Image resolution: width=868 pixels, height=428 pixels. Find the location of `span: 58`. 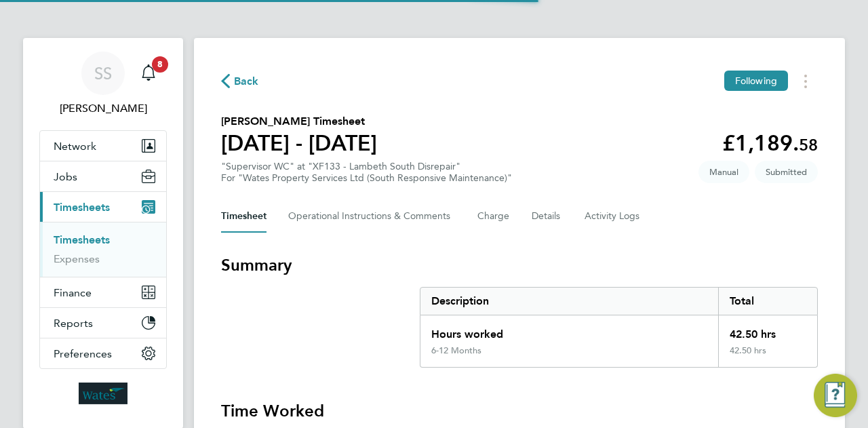

span: 58 is located at coordinates (809, 144).